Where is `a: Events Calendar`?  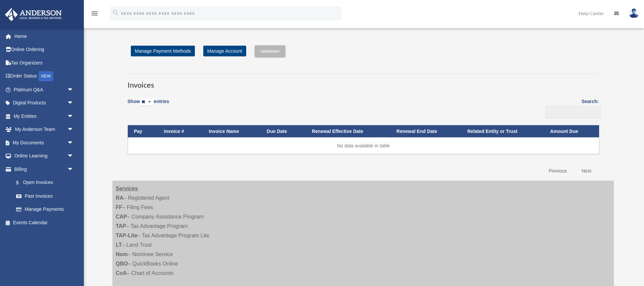 a: Events Calendar is located at coordinates (44, 222).